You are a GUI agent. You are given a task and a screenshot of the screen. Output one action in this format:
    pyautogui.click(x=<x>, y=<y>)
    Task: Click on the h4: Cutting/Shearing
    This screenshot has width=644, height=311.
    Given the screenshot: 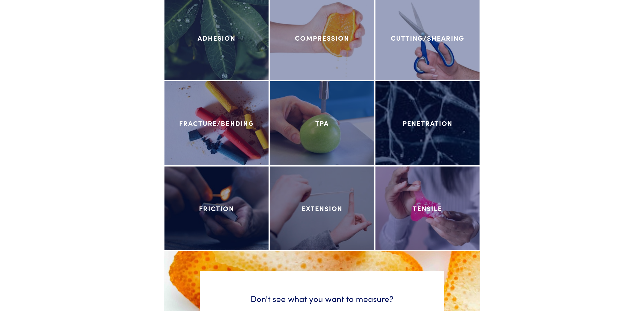 What is the action you would take?
    pyautogui.click(x=427, y=38)
    